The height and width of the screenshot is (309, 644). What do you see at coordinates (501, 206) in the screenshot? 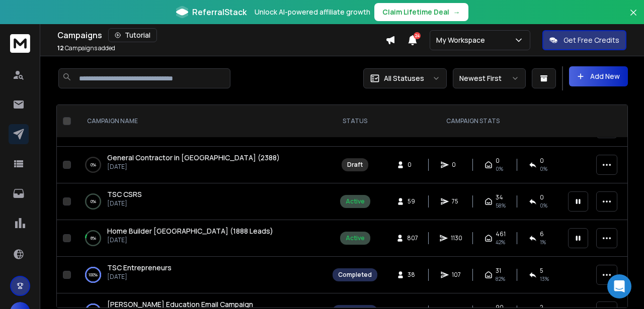
I see `span: 58 %` at bounding box center [501, 206].